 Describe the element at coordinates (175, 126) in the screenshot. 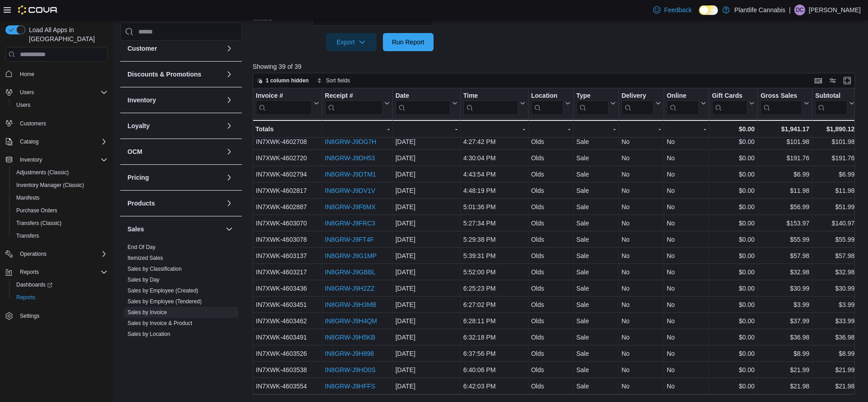

I see `button: Loyalty` at that location.